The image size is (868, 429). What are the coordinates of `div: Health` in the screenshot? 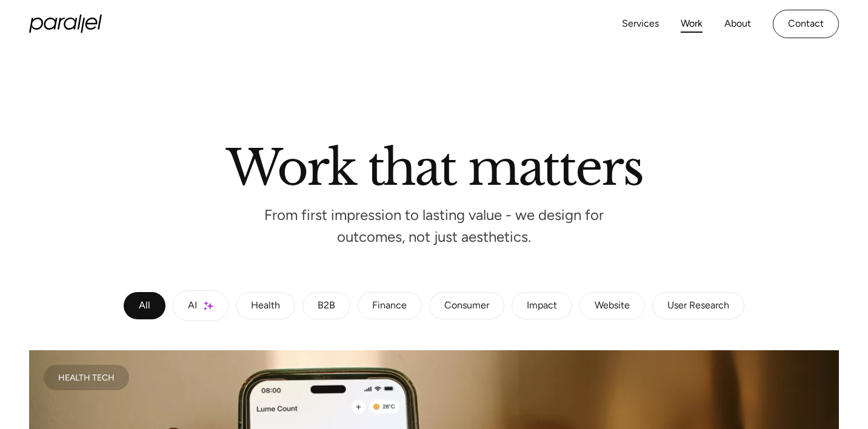 It's located at (266, 306).